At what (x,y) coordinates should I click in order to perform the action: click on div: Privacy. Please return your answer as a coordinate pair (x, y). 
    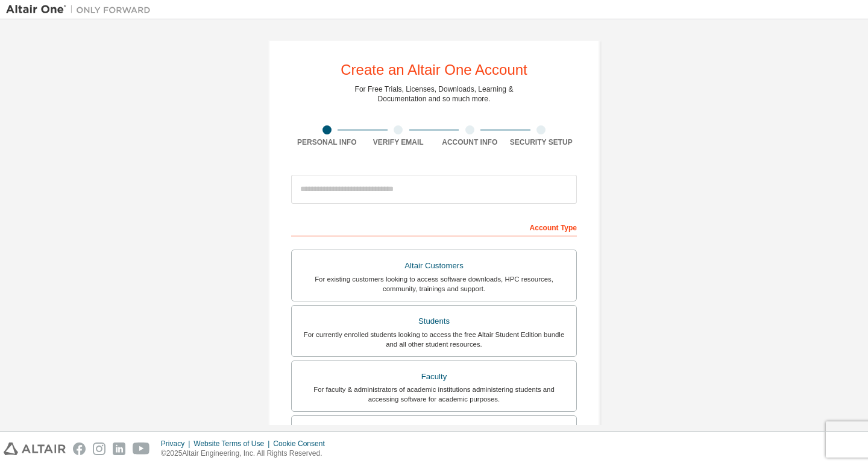
    Looking at the image, I should click on (177, 444).